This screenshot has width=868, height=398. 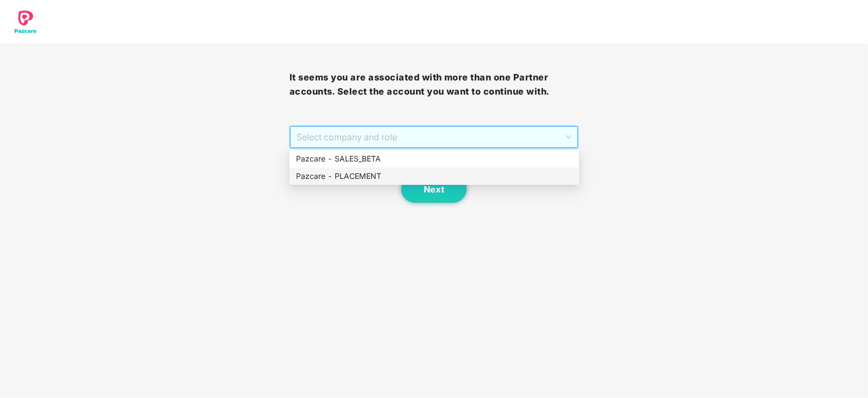 What do you see at coordinates (434, 159) in the screenshot?
I see `div: Pazcare - SALES_BETA` at bounding box center [434, 159].